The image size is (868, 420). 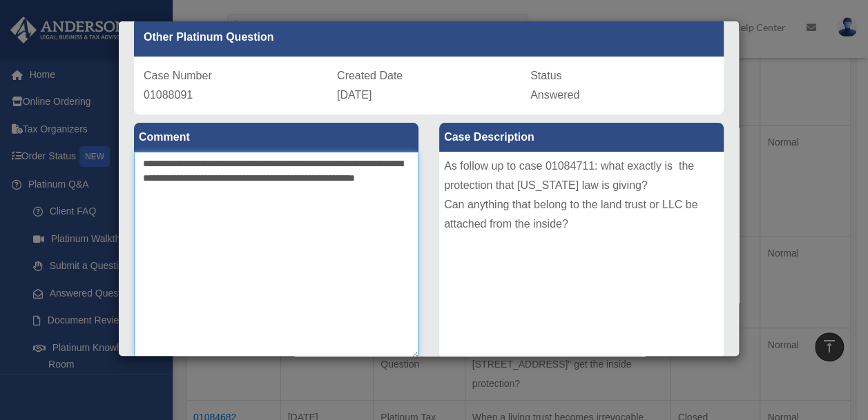 I want to click on span: Answered, so click(x=554, y=95).